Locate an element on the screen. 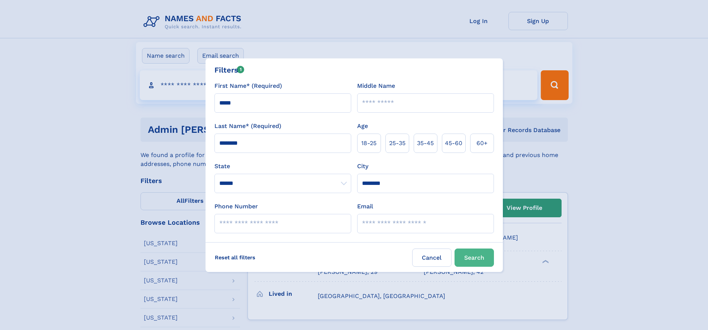 The width and height of the screenshot is (708, 330). label: State is located at coordinates (283, 166).